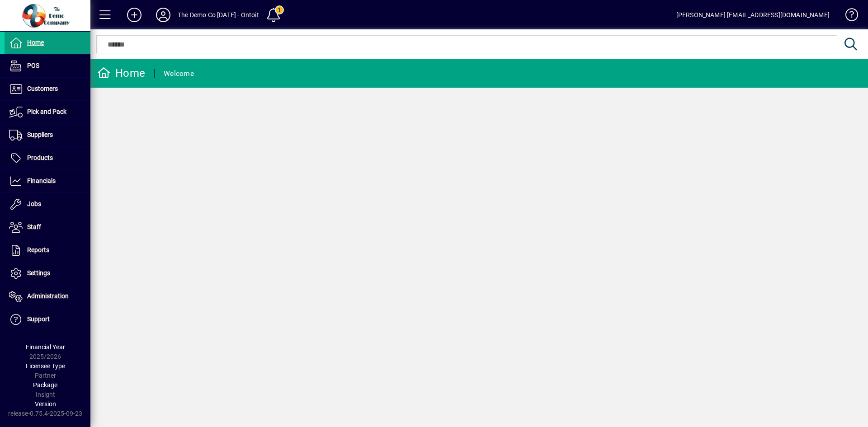 The width and height of the screenshot is (868, 427). What do you see at coordinates (48, 296) in the screenshot?
I see `a: Administration` at bounding box center [48, 296].